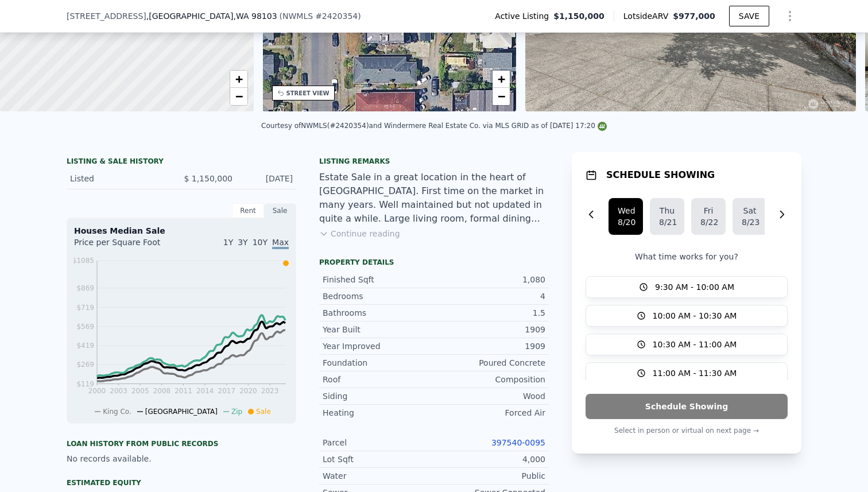 The height and width of the screenshot is (492, 868). I want to click on div: Price per Square Foot, so click(128, 246).